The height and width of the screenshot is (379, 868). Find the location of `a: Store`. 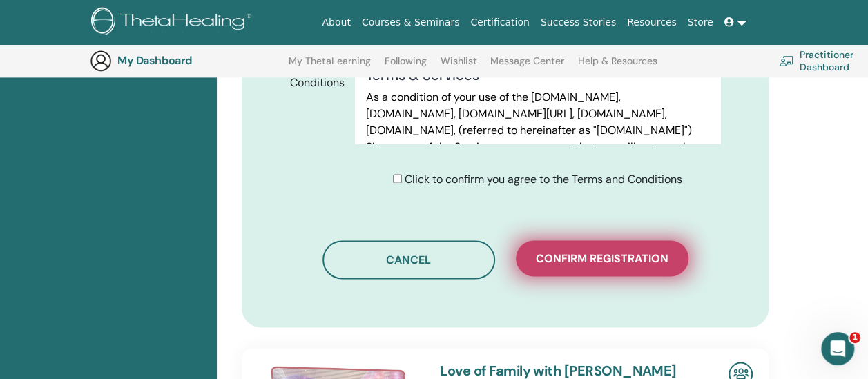

a: Store is located at coordinates (700, 22).